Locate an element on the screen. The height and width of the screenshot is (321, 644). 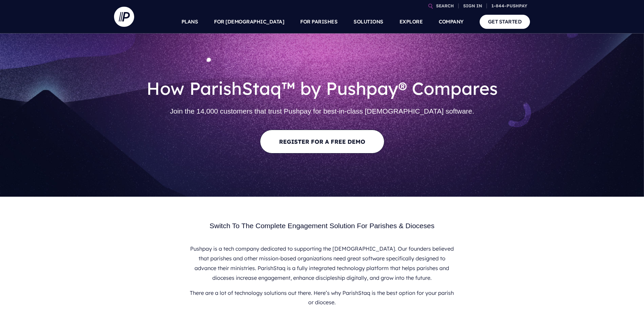
a: GET STARTED is located at coordinates (505, 22).